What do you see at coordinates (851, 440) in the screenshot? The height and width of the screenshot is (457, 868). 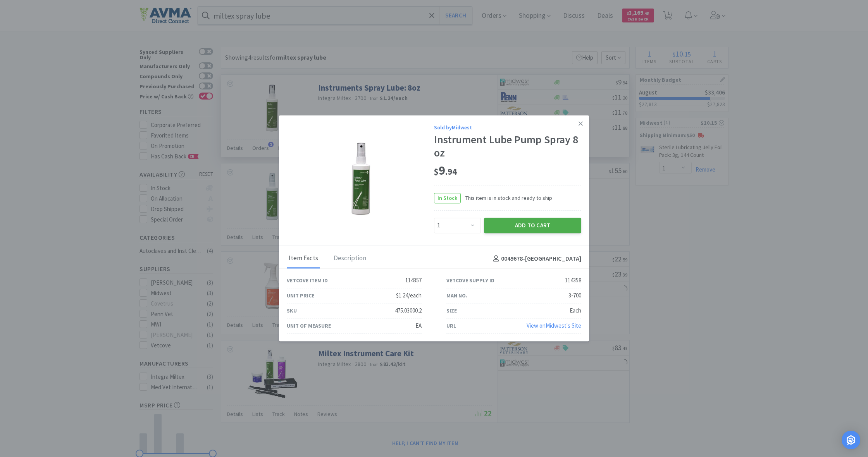 I see `div: Open Intercom Messenger` at bounding box center [851, 440].